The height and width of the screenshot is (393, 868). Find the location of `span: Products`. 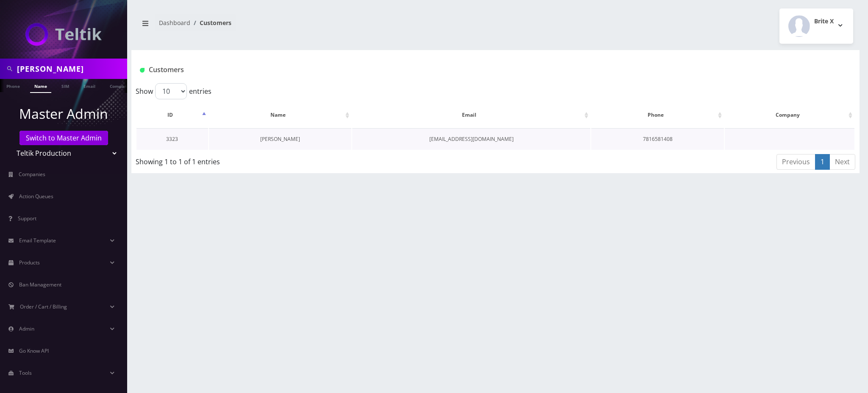

span: Products is located at coordinates (30, 262).